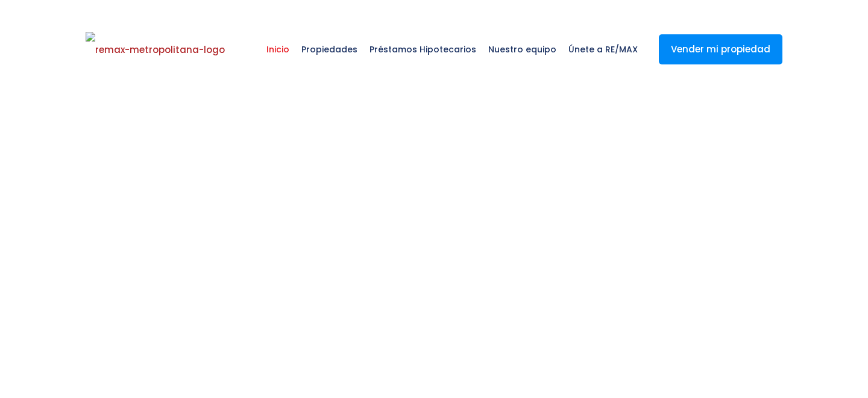 The height and width of the screenshot is (398, 868). I want to click on a: Propiedades, so click(329, 49).